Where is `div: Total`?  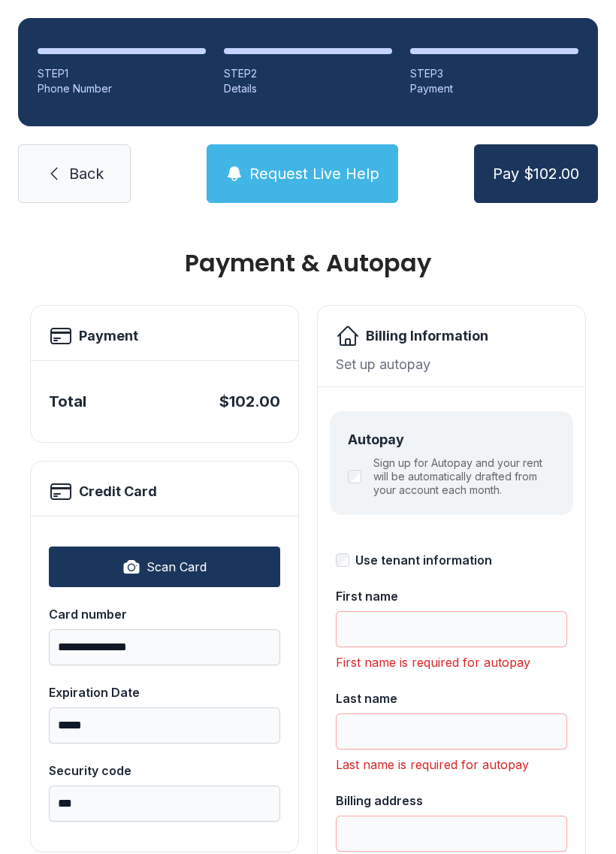 div: Total is located at coordinates (68, 401).